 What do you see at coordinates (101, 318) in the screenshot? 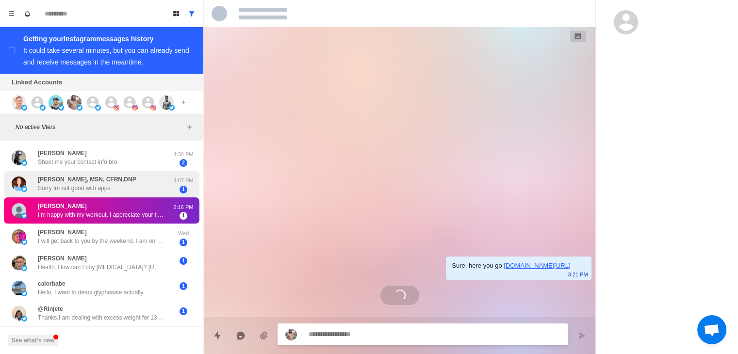
I see `p: Thanks.I am dealing with excess weight for 13 years. I want a sustainable permanent way of losing...` at bounding box center [101, 318].